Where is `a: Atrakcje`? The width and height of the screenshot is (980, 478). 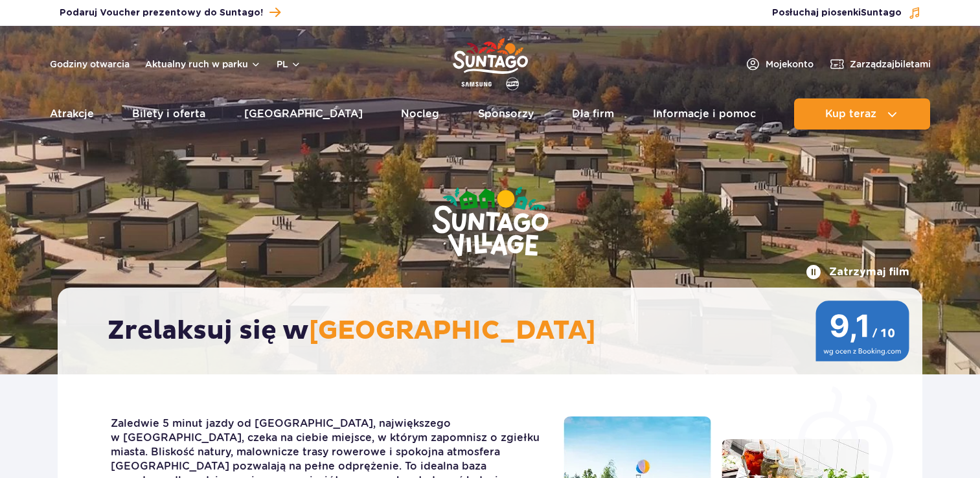
a: Atrakcje is located at coordinates (72, 114).